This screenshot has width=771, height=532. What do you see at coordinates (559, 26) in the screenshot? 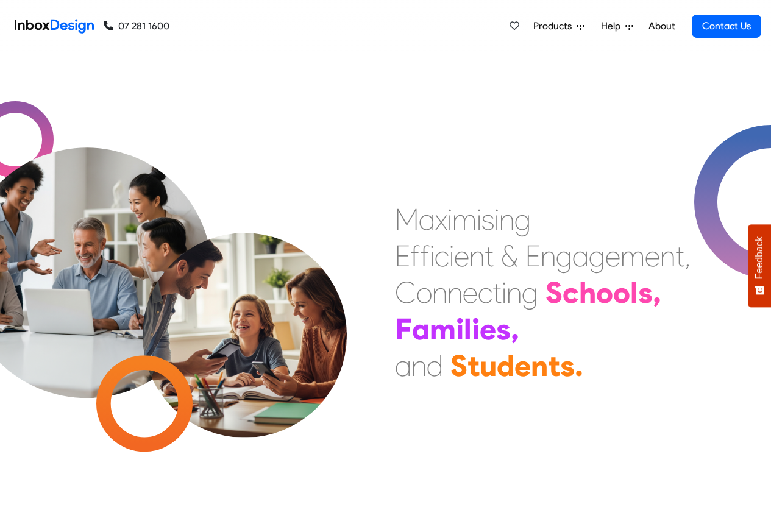
I see `a: Products` at bounding box center [559, 26].